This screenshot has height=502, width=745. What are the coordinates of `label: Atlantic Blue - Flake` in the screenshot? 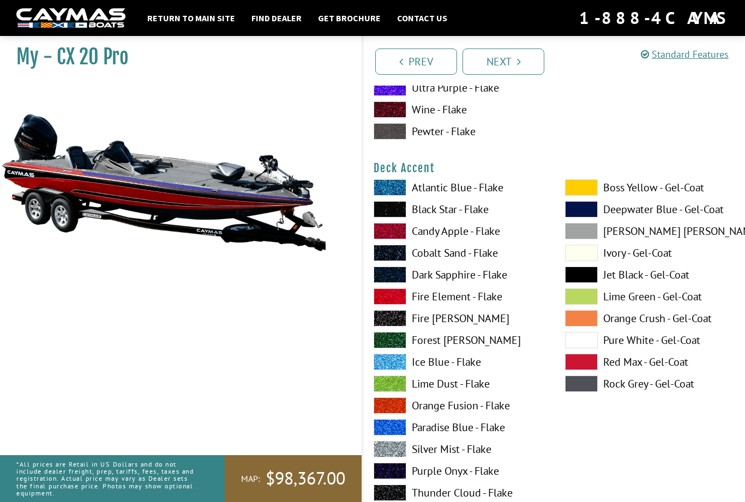 It's located at (458, 188).